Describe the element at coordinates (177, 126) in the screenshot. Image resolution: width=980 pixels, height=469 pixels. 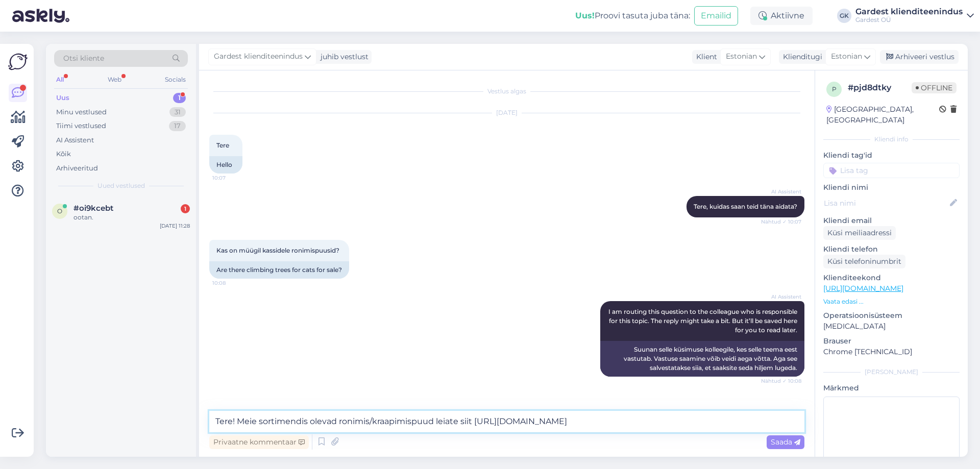
I see `div: 17` at that location.